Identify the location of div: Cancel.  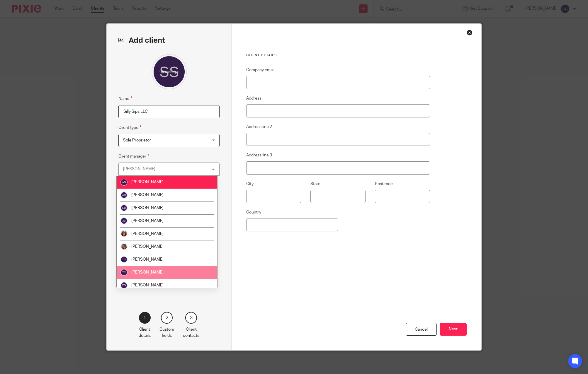
(421, 329).